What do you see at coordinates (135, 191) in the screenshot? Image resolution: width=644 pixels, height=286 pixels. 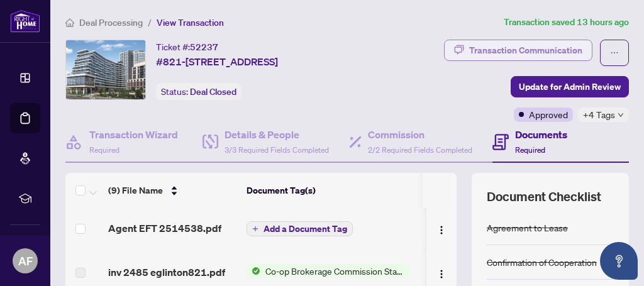 I see `span: (9) File Name` at bounding box center [135, 191].